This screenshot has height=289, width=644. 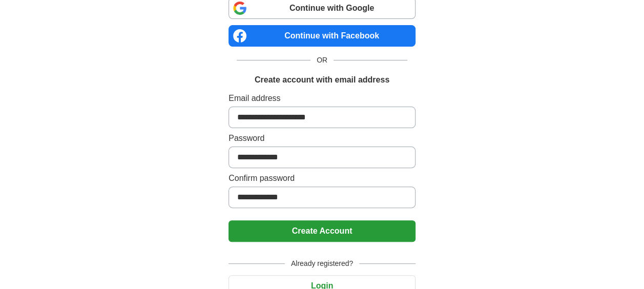 I want to click on h1: Create account with email address, so click(x=321, y=80).